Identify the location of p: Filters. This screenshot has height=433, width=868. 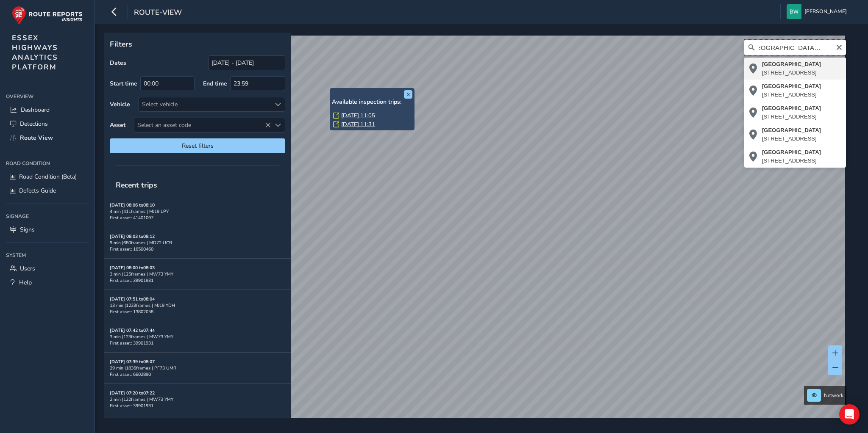
(197, 44).